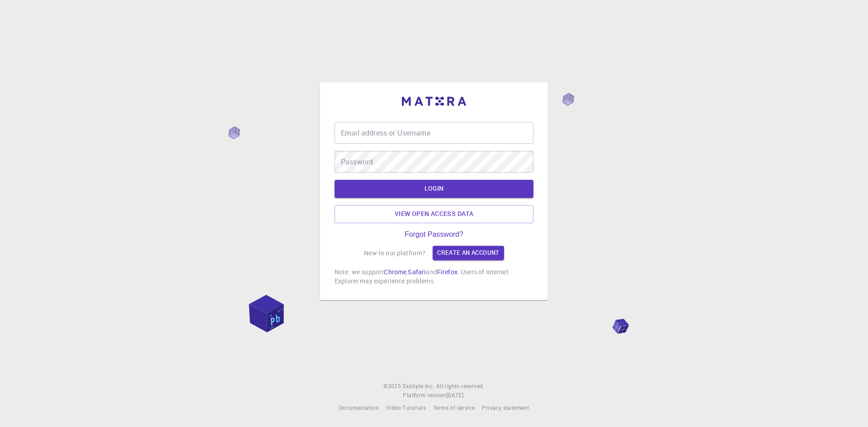  Describe the element at coordinates (395, 271) in the screenshot. I see `a: Chrome` at that location.